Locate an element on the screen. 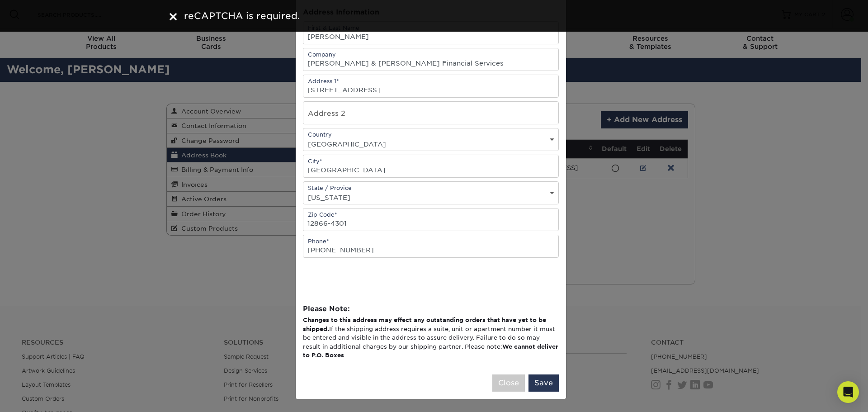 The image size is (868, 412). b: We cannot deliver to P.O. Boxes is located at coordinates (430, 351).